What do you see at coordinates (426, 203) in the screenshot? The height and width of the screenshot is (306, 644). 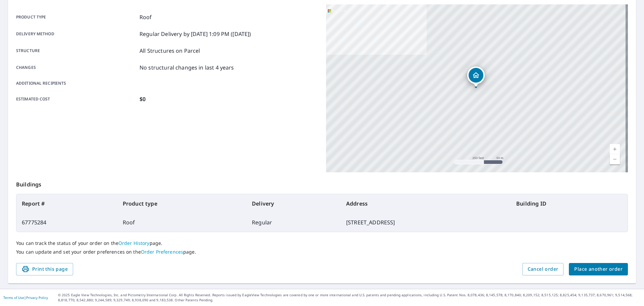 I see `th: Address` at bounding box center [426, 203].